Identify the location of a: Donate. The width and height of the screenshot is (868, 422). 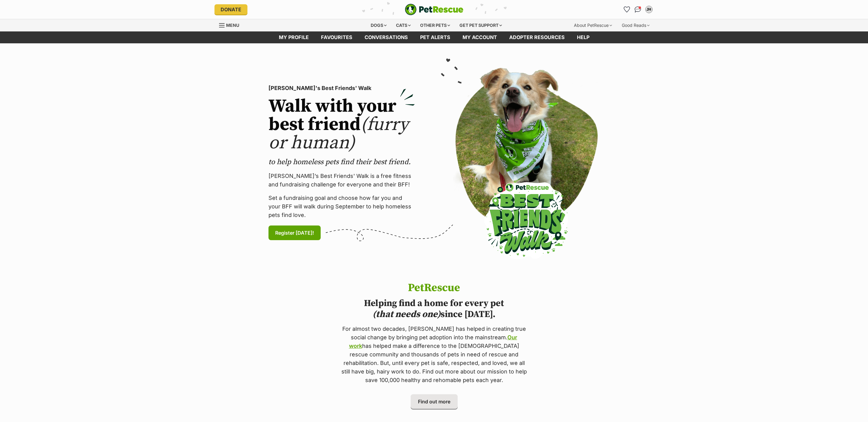
(231, 9).